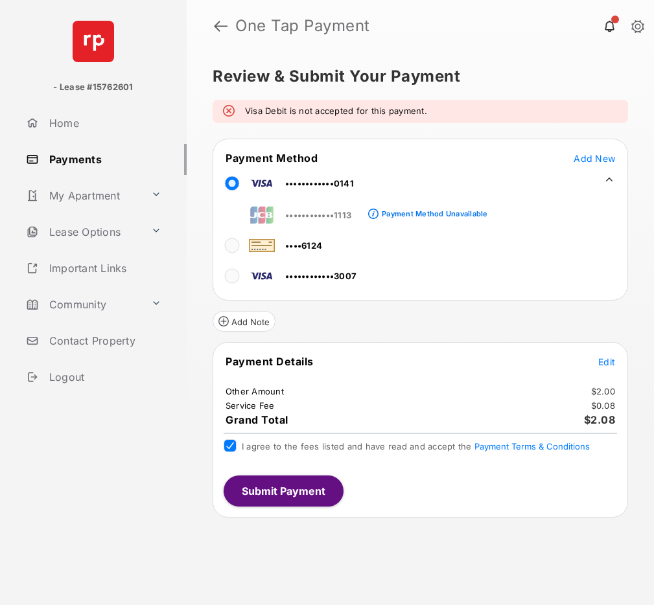 This screenshot has width=654, height=605. What do you see at coordinates (319, 183) in the screenshot?
I see `span: ••••••••••••0141` at bounding box center [319, 183].